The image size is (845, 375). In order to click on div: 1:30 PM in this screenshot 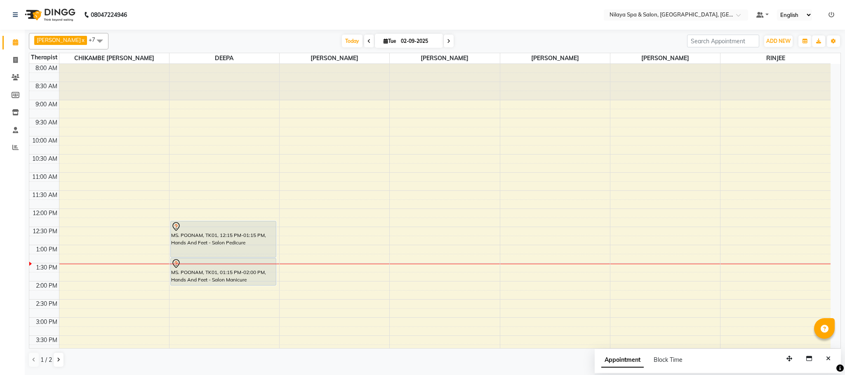, I will do `click(47, 268)`.